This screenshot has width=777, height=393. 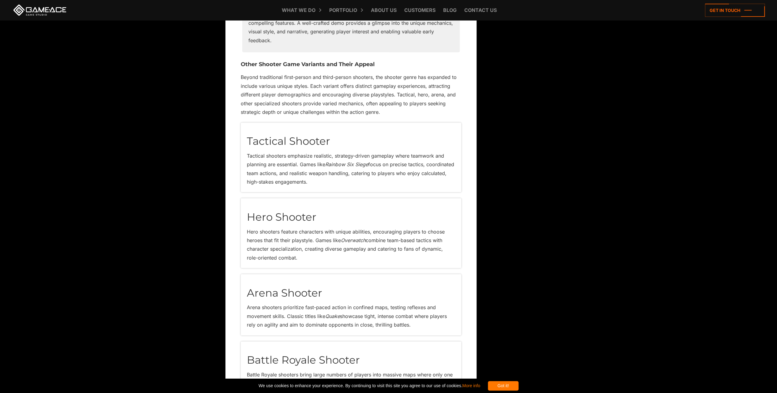 I want to click on em: Quake, so click(x=333, y=317).